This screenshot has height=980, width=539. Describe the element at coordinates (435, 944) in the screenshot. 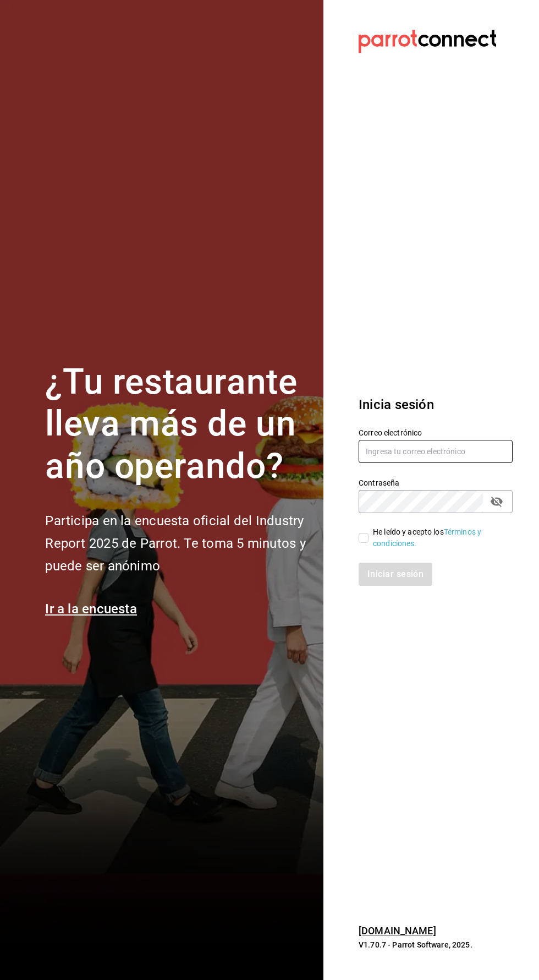

I see `p: V1.70.7 - Parrot Software, 2025.` at that location.